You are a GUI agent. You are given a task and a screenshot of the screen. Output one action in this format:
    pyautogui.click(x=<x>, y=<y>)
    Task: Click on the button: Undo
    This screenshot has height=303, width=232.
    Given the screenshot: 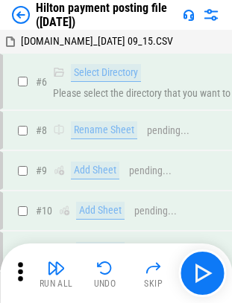 What is the action you would take?
    pyautogui.click(x=105, y=274)
    